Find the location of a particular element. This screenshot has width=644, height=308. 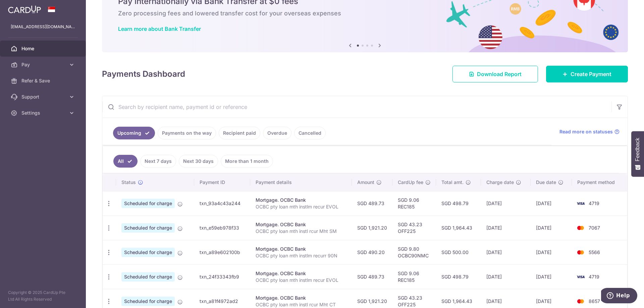

a: Create Payment is located at coordinates (587, 74).